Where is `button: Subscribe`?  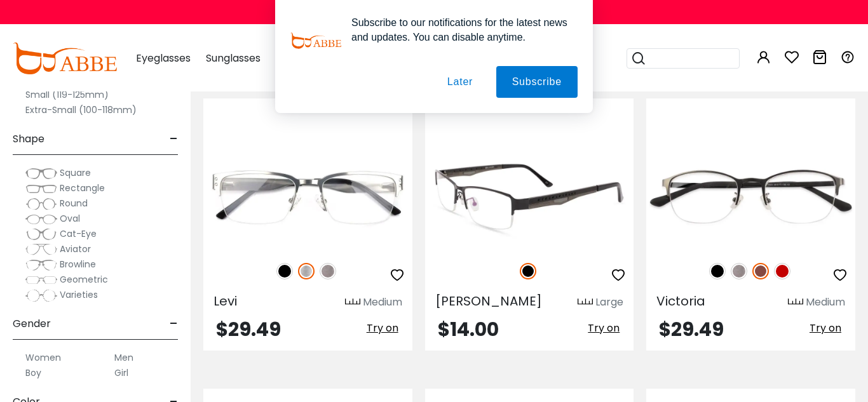 button: Subscribe is located at coordinates (537, 82).